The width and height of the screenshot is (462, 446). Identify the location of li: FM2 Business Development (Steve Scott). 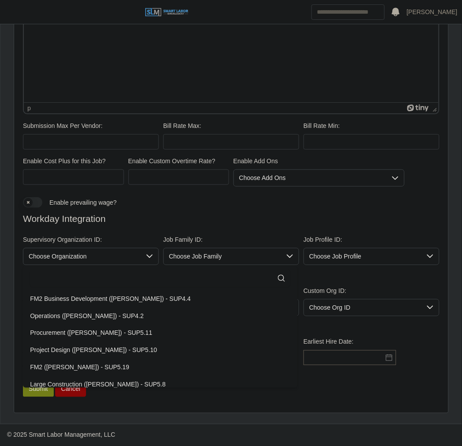
(160, 299).